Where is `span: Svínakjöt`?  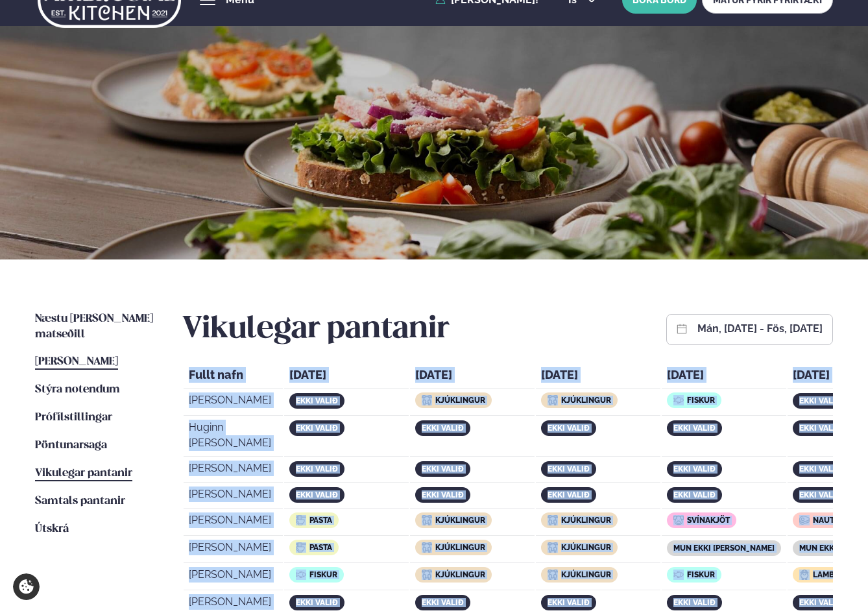
span: Svínakjöt is located at coordinates (708, 520).